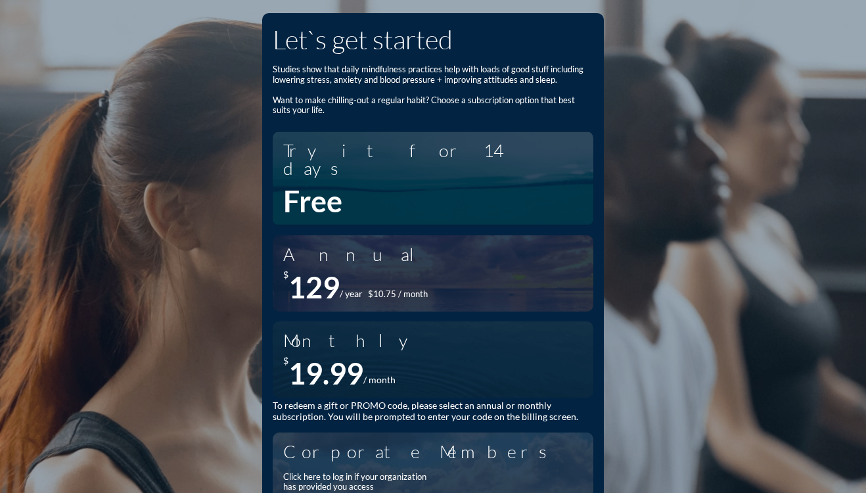 The width and height of the screenshot is (866, 493). I want to click on div: To redeem a gift or PROMO code, please select an annual or monthly subscription. You will be prom..., so click(433, 412).